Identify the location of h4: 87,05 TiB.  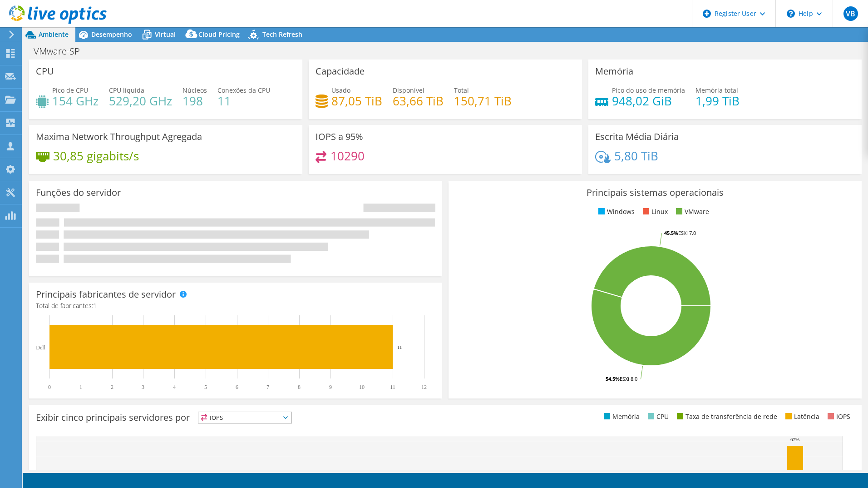
(357, 101).